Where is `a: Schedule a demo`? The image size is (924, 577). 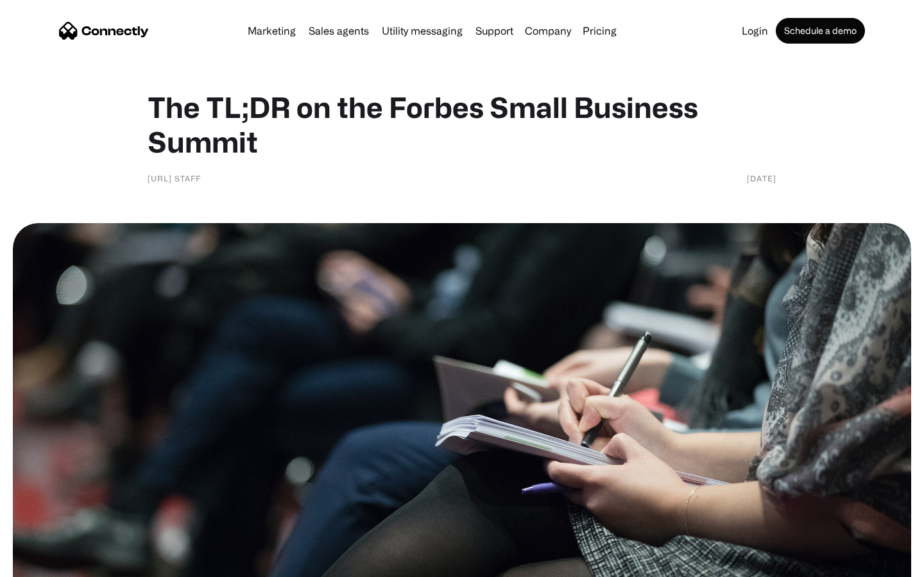
a: Schedule a demo is located at coordinates (820, 31).